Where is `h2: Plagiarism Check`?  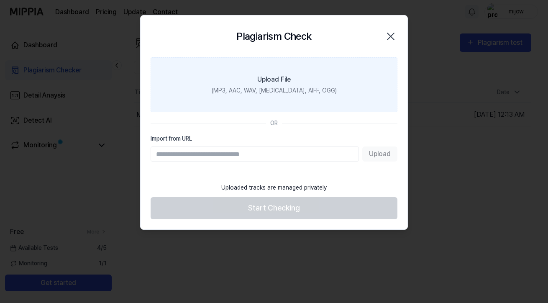 h2: Plagiarism Check is located at coordinates (274, 36).